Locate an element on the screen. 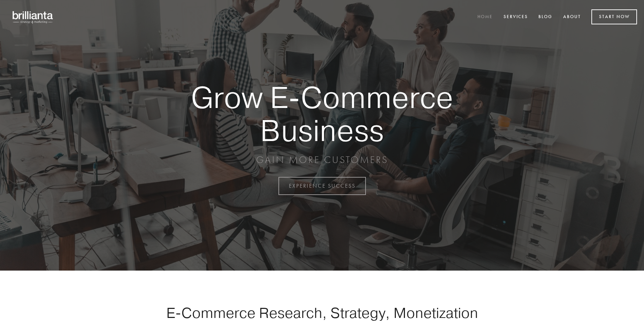  a: Home is located at coordinates (485, 17).